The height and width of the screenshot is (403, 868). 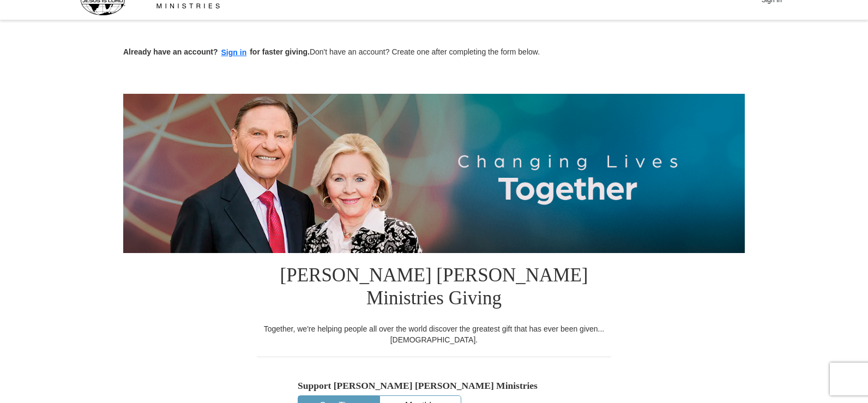 What do you see at coordinates (434, 52) in the screenshot?
I see `p: Don't have an account? Create one after completing the form below.` at bounding box center [434, 52].